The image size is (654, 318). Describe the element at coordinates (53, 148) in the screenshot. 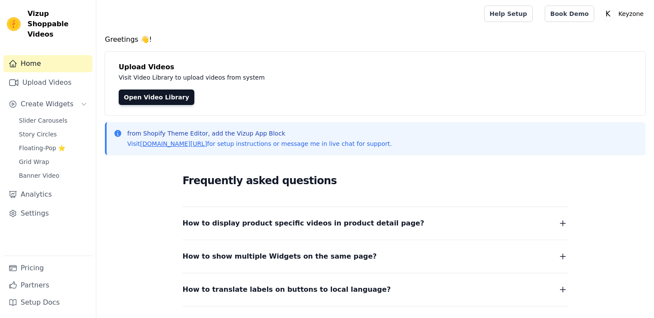

I see `a: Floating-Pop ⭐` at that location.